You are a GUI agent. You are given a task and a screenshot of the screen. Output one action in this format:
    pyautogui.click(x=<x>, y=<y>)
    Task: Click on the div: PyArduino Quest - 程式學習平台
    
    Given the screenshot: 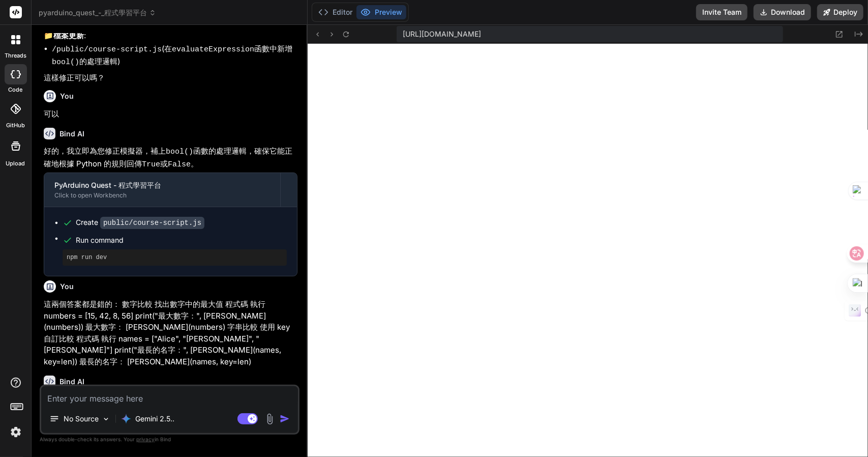 What is the action you would take?
    pyautogui.click(x=162, y=185)
    